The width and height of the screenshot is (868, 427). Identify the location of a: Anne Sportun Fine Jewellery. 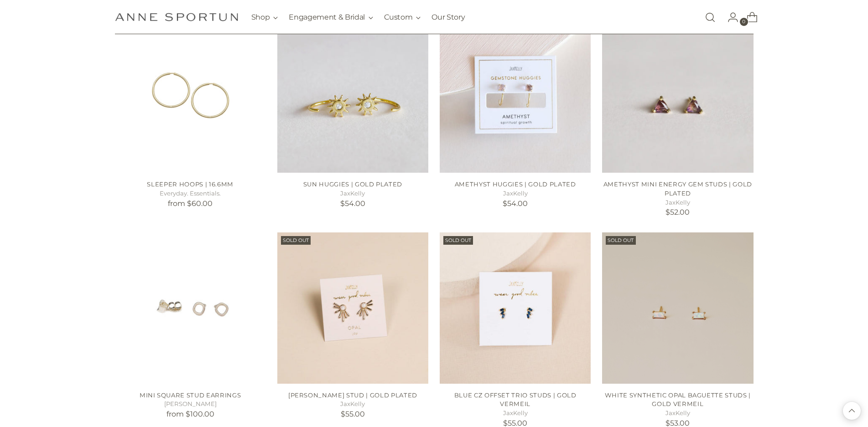
(176, 17).